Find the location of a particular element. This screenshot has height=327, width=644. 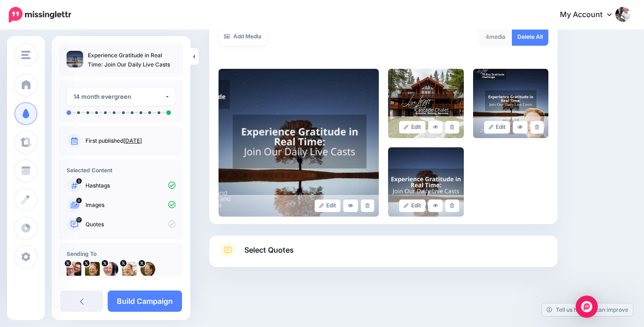

h4: Selected Content is located at coordinates (121, 170).